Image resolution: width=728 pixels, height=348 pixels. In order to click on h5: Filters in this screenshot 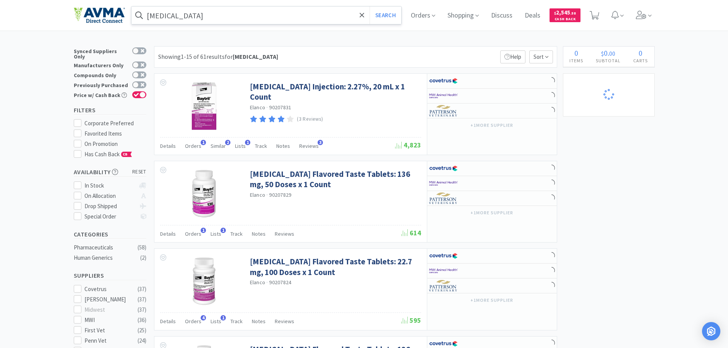, I will do `click(110, 110)`.